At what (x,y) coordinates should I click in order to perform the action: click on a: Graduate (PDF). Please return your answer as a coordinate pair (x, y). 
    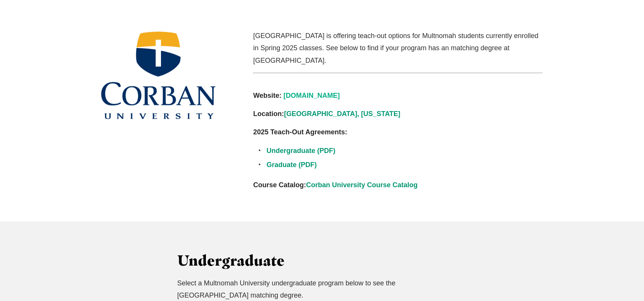
    Looking at the image, I should click on (291, 165).